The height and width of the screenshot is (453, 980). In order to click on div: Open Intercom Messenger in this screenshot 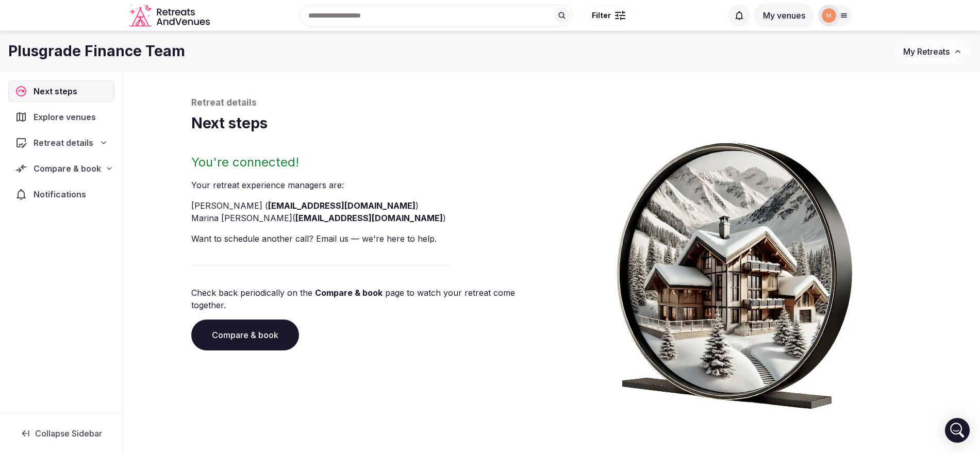, I will do `click(957, 430)`.